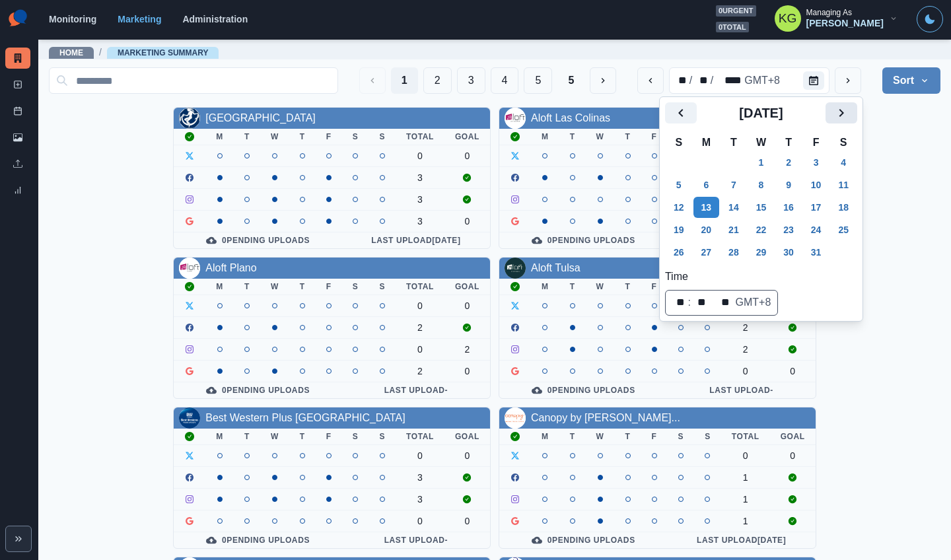 Image resolution: width=951 pixels, height=560 pixels. I want to click on button: Today, Monday, October 13, 2025 selected, so click(707, 208).